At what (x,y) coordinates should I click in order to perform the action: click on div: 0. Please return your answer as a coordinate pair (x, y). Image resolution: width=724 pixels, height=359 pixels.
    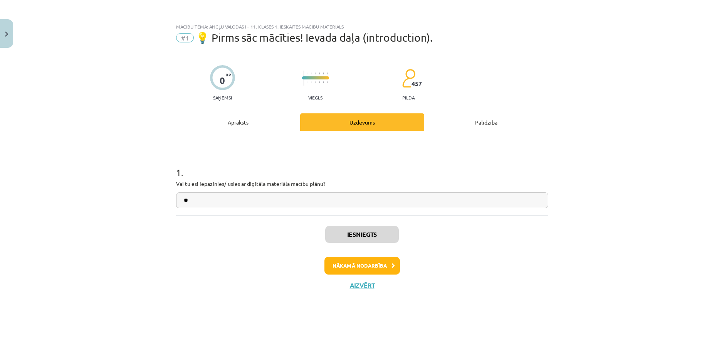
    Looking at the image, I should click on (222, 81).